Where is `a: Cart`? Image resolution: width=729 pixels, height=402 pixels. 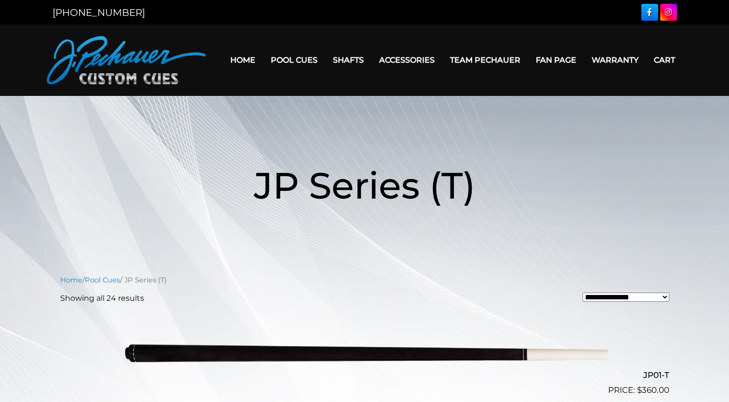
a: Cart is located at coordinates (664, 60).